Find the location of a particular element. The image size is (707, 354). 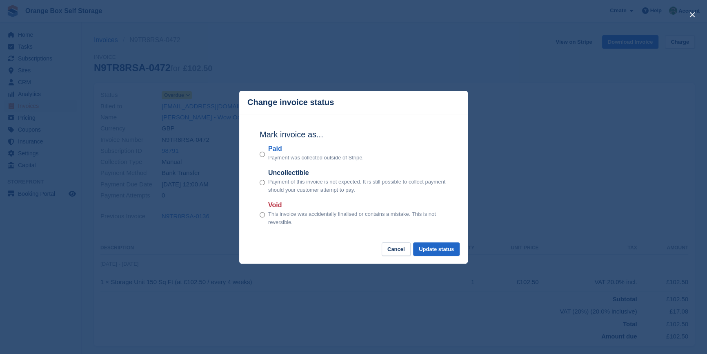

h2: Mark invoice as... is located at coordinates (354, 134).